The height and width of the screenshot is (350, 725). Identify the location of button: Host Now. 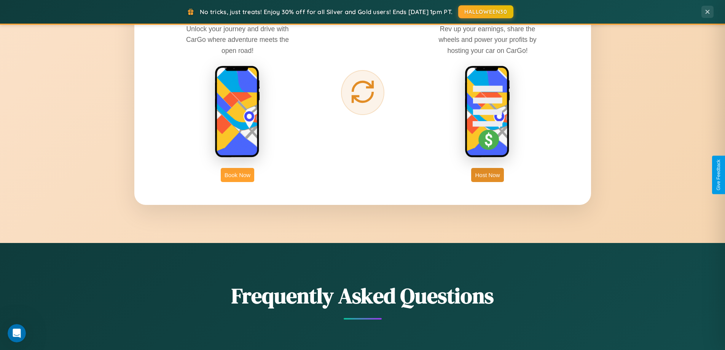
(487, 175).